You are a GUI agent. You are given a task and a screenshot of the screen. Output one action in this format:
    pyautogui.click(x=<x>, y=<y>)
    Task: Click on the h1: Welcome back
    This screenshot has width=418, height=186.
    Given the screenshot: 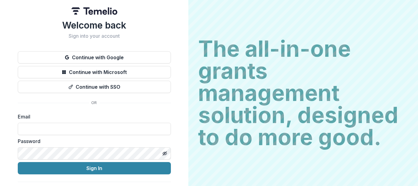 What is the action you would take?
    pyautogui.click(x=94, y=25)
    